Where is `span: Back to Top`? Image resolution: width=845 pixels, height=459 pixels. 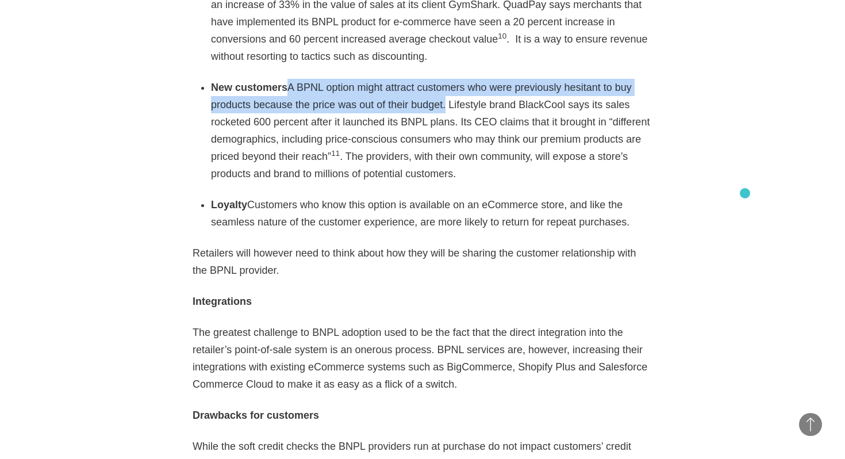 span: Back to Top is located at coordinates (810, 424).